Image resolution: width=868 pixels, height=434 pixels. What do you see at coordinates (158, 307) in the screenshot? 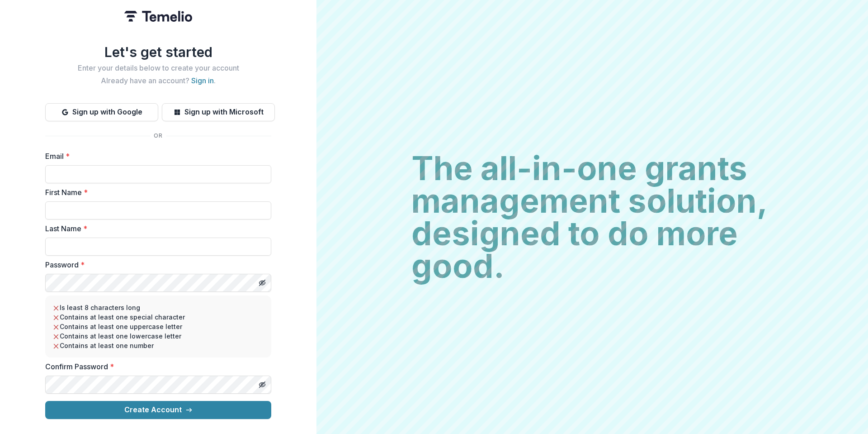
I see `li: Is least 8 characters long` at bounding box center [158, 307].